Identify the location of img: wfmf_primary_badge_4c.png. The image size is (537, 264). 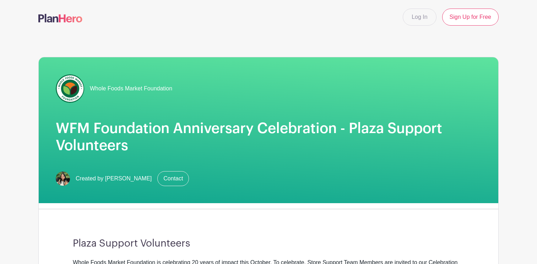
(70, 88).